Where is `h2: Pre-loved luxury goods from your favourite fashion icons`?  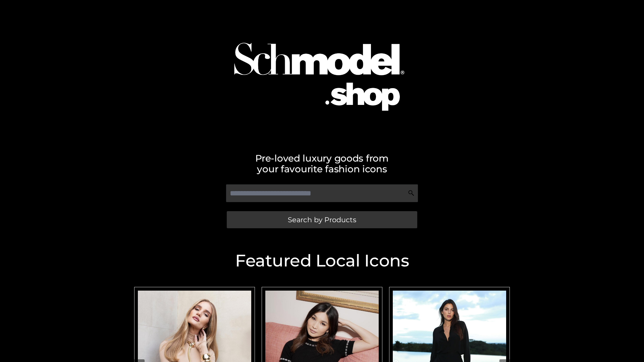 h2: Pre-loved luxury goods from your favourite fashion icons is located at coordinates (322, 163).